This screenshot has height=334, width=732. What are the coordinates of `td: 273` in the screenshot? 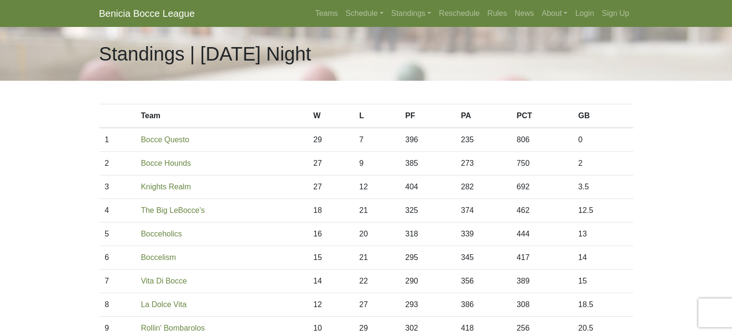 It's located at (483, 164).